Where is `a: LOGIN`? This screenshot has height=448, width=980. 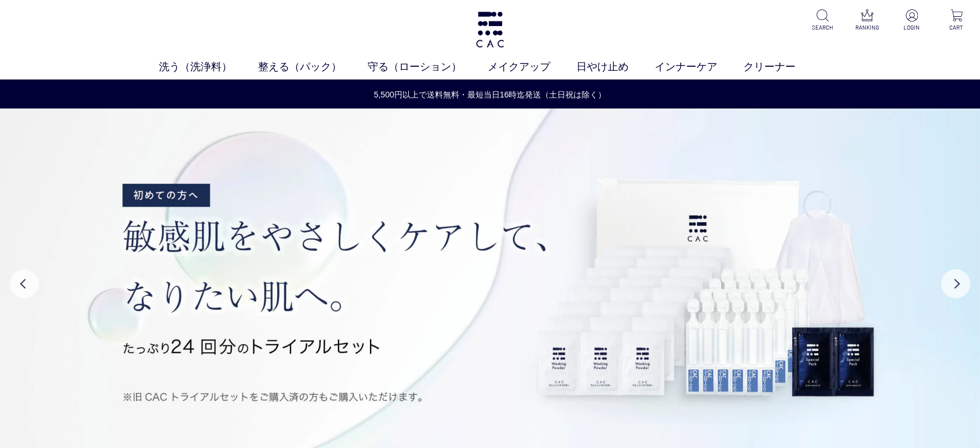 a: LOGIN is located at coordinates (912, 20).